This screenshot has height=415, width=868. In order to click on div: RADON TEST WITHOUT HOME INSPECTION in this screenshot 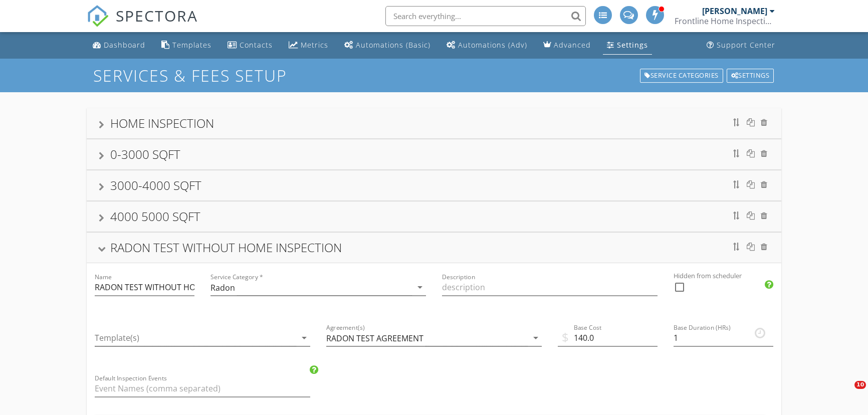, I will do `click(226, 247)`.